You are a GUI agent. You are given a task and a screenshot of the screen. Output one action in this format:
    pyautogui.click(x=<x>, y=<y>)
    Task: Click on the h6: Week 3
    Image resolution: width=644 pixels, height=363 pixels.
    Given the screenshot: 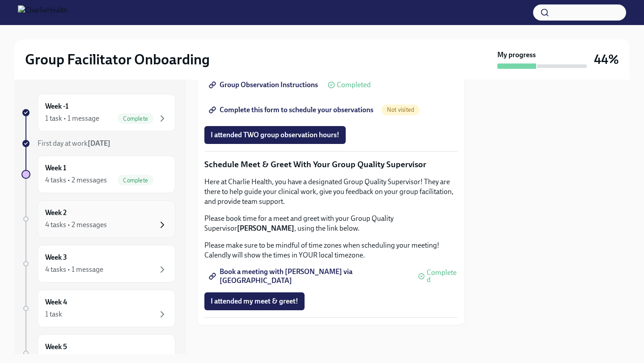 What is the action you would take?
    pyautogui.click(x=56, y=257)
    